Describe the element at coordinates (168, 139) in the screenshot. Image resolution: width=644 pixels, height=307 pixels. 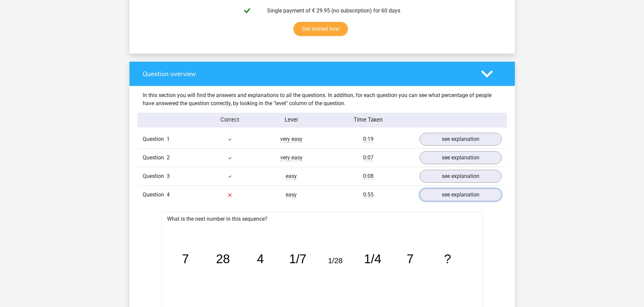
I see `span: 1` at that location.